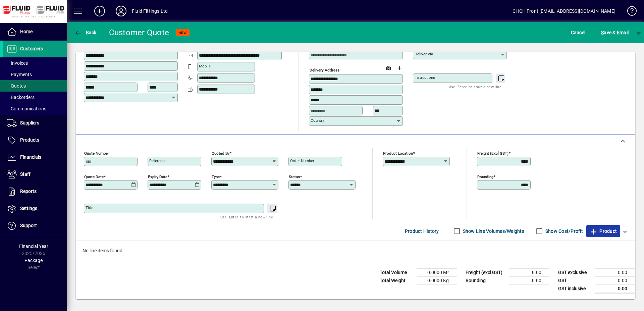 Image resolution: width=644 pixels, height=311 pixels. I want to click on span: Product, so click(603, 231).